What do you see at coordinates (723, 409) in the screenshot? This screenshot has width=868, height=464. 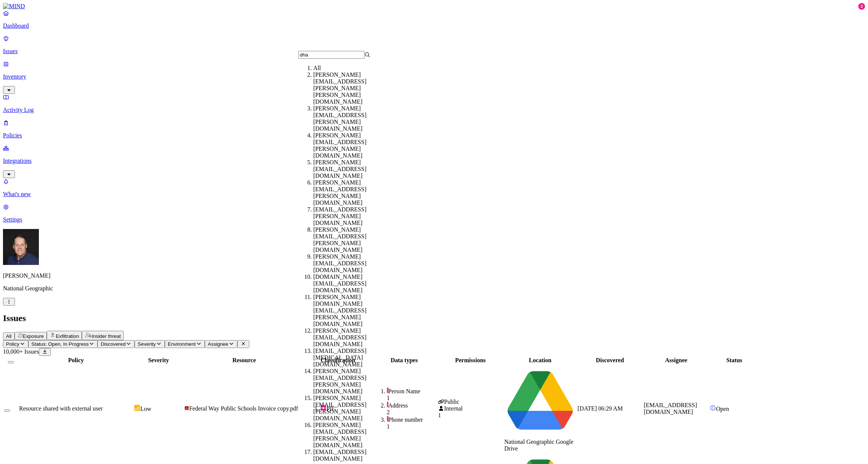 I see `span: Open` at bounding box center [723, 409].